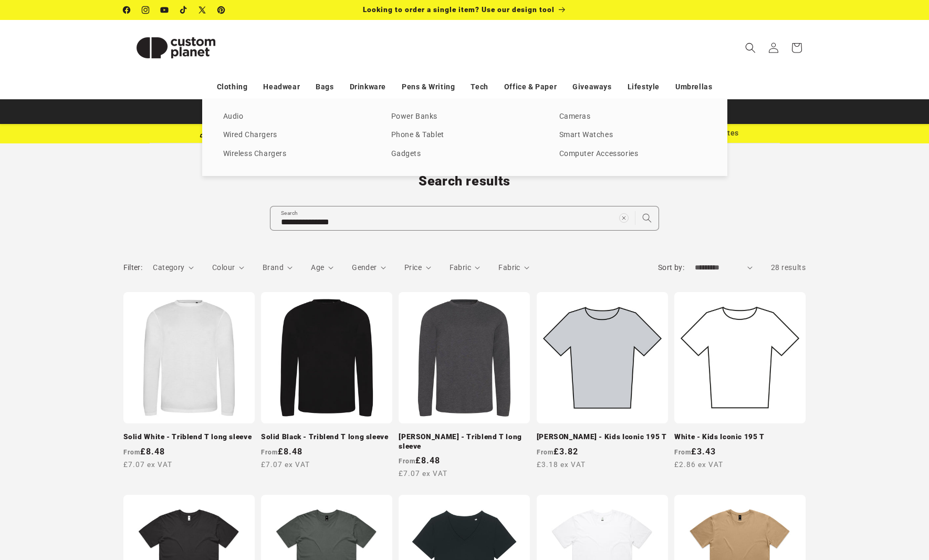 Image resolution: width=929 pixels, height=560 pixels. What do you see at coordinates (530, 87) in the screenshot?
I see `a: Office & Paper` at bounding box center [530, 87].